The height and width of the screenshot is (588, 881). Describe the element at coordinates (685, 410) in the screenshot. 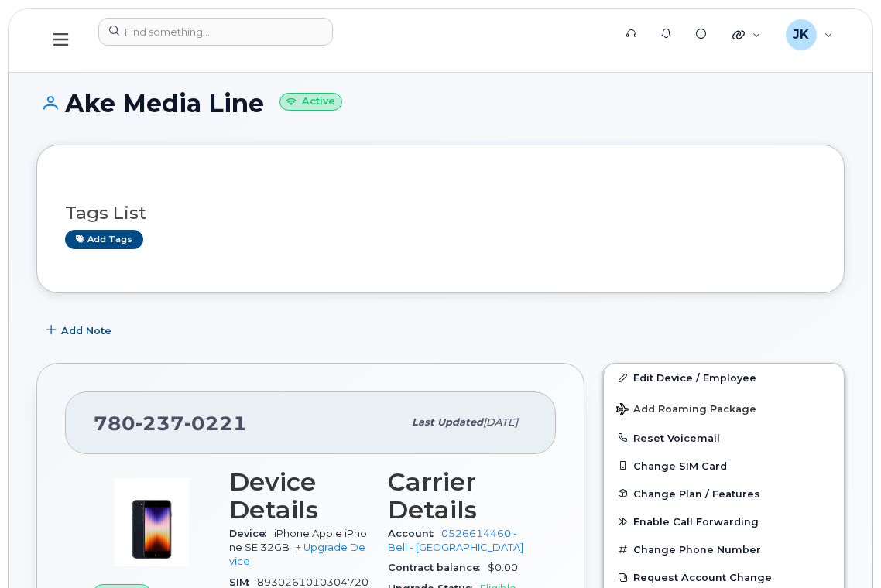

I see `span: Add Roaming Package` at that location.